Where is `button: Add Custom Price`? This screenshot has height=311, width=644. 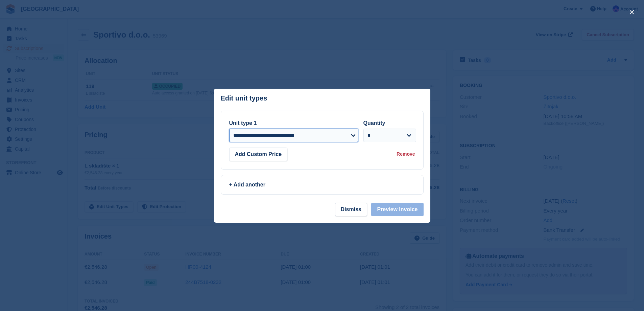 button: Add Custom Price is located at coordinates (258, 154).